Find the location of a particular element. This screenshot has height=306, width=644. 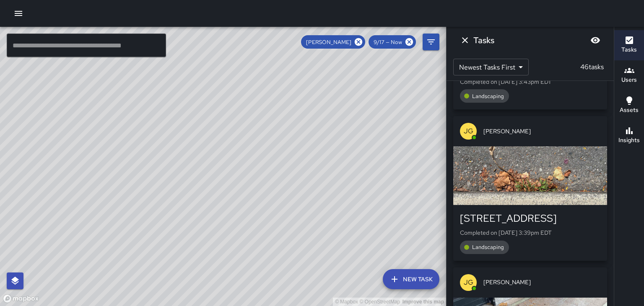

button: Dismiss is located at coordinates (465, 40).